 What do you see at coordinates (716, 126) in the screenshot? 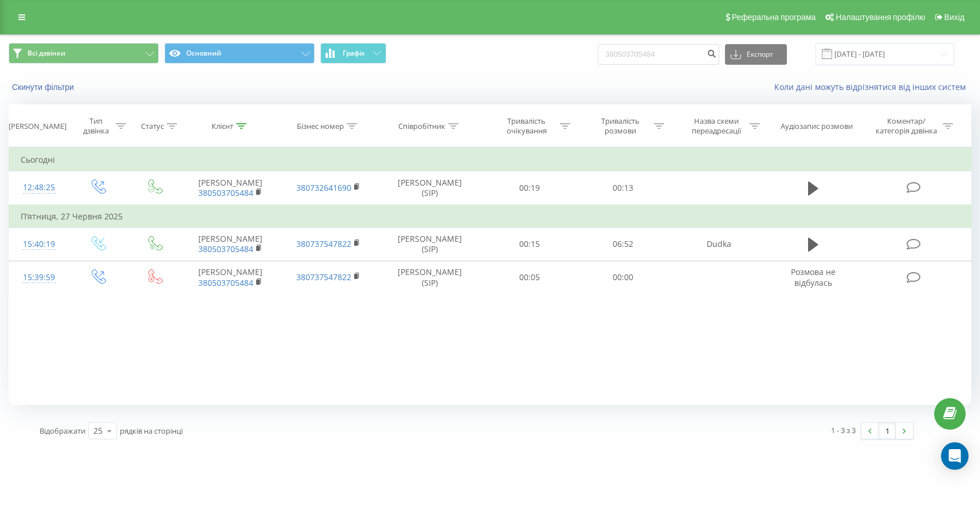
I see `div: Назва схеми переадресації` at bounding box center [716, 126].